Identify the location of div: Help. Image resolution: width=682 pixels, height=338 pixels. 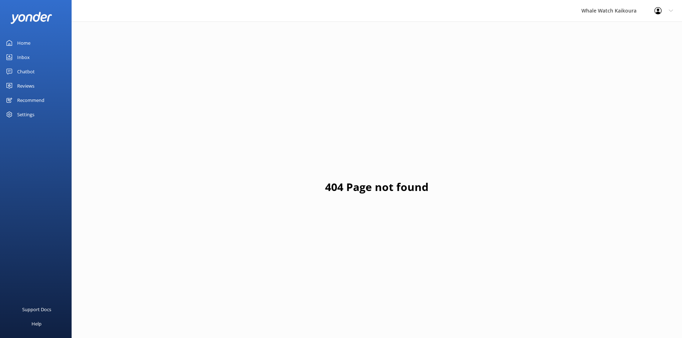
(36, 324).